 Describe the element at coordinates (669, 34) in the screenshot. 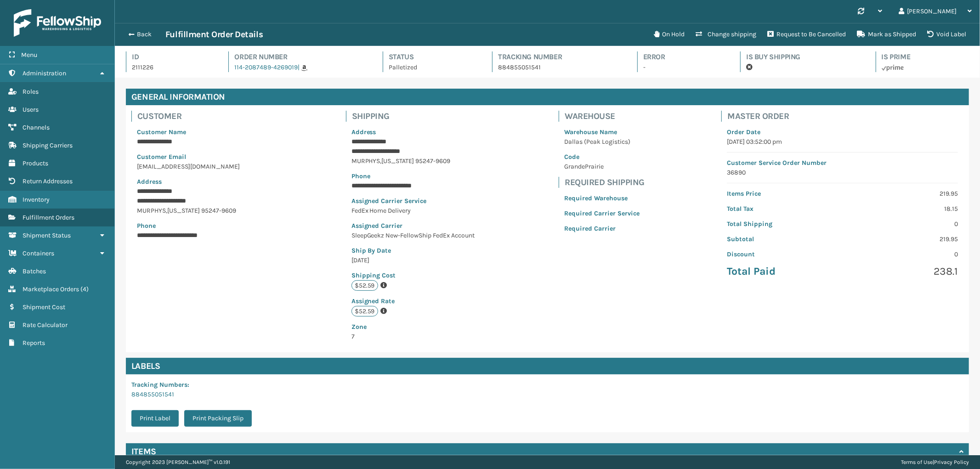

I see `button: On Hold` at that location.